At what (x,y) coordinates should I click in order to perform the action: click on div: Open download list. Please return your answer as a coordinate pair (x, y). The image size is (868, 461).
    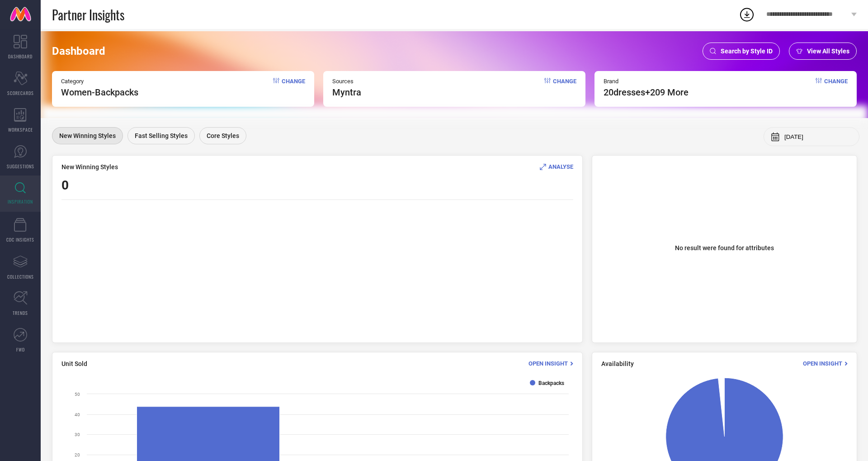
    Looking at the image, I should click on (747, 14).